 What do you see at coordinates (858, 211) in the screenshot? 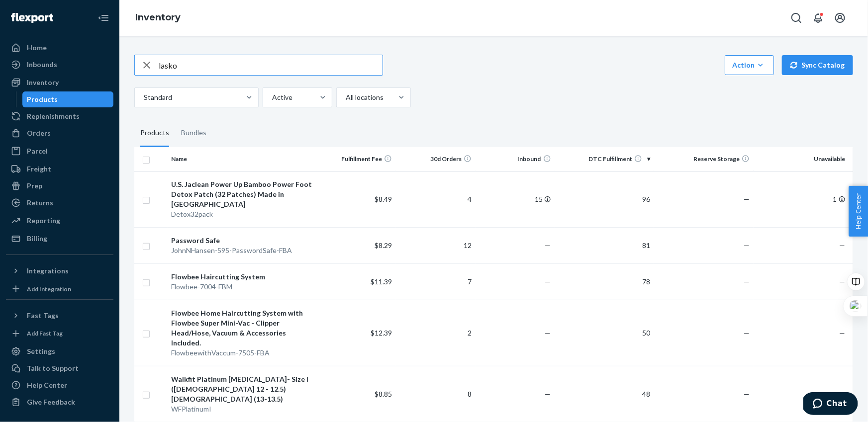
I see `button: Help Center` at bounding box center [858, 211].